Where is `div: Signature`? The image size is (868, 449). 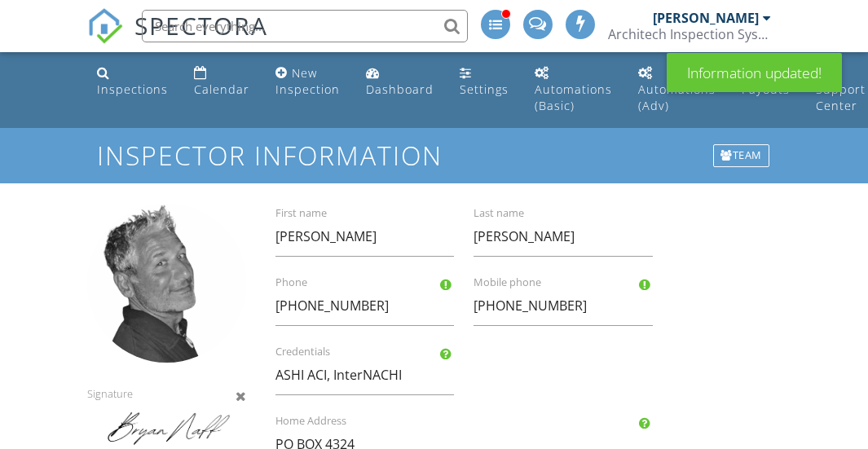
div: Signature is located at coordinates (166, 302).